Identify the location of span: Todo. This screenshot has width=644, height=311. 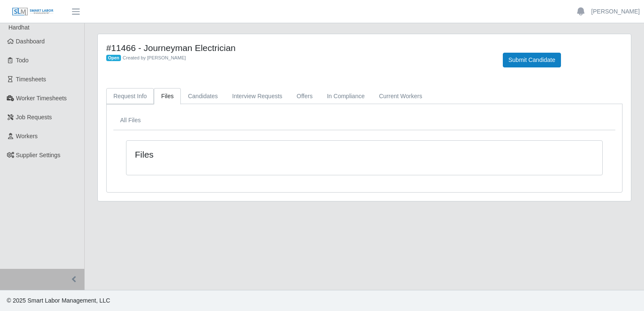
(22, 60).